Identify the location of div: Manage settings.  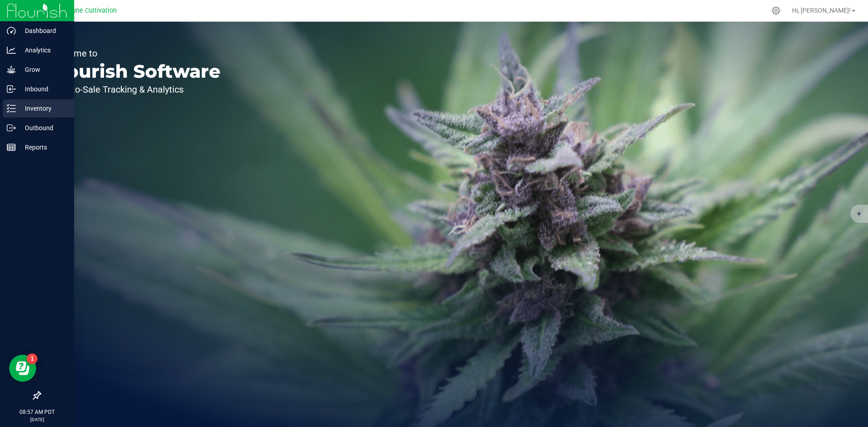
(776, 10).